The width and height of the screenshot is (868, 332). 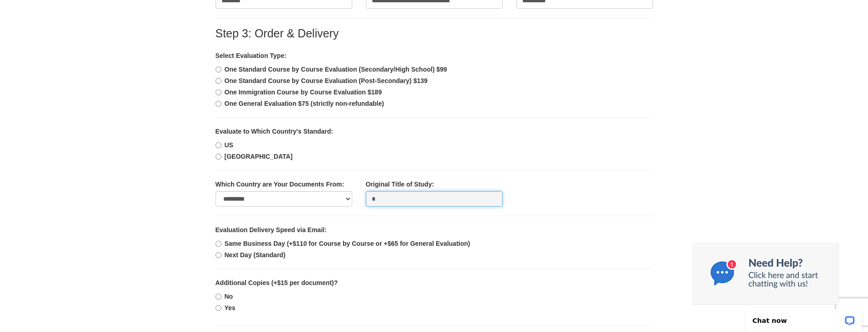 What do you see at coordinates (218, 70) in the screenshot?
I see `input: One Standard Course by Course Evaluation (Secondary/High School) $99` at bounding box center [218, 70].